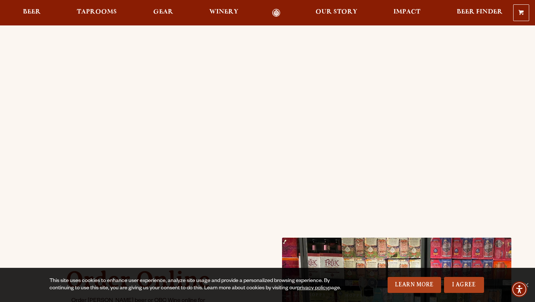 The width and height of the screenshot is (535, 302). What do you see at coordinates (224, 13) in the screenshot?
I see `a: Winery` at bounding box center [224, 13].